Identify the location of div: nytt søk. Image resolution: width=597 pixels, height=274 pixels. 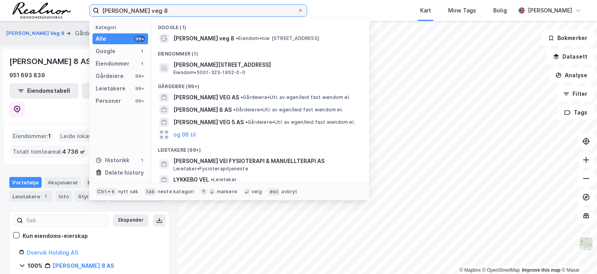
(128, 192).